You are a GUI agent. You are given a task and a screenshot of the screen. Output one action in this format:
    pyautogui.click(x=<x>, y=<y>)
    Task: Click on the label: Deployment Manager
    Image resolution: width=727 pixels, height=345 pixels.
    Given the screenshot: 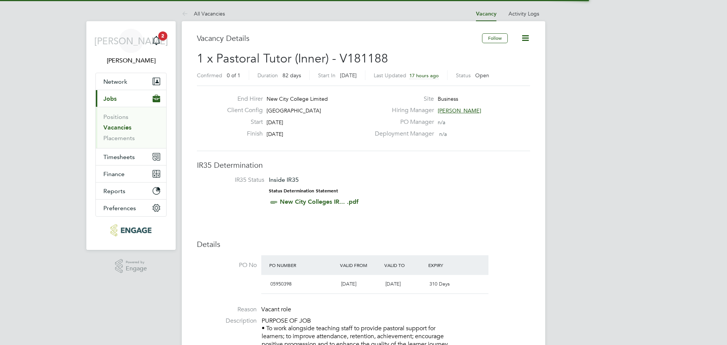 What is the action you would take?
    pyautogui.click(x=402, y=134)
    